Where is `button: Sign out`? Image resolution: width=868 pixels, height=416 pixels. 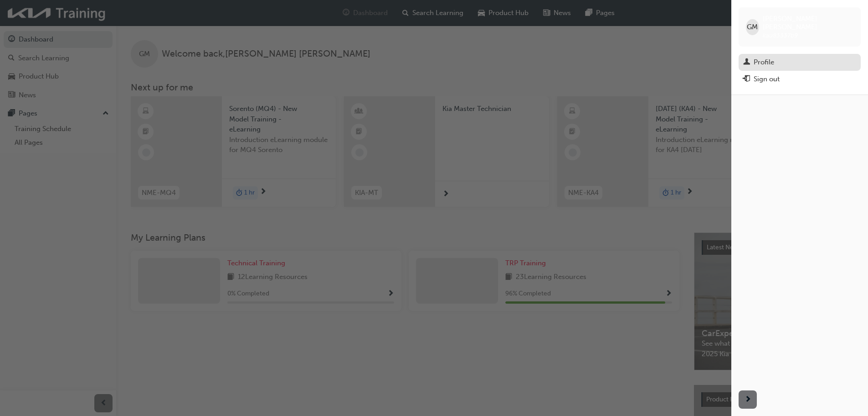 button: Sign out is located at coordinates (800, 79).